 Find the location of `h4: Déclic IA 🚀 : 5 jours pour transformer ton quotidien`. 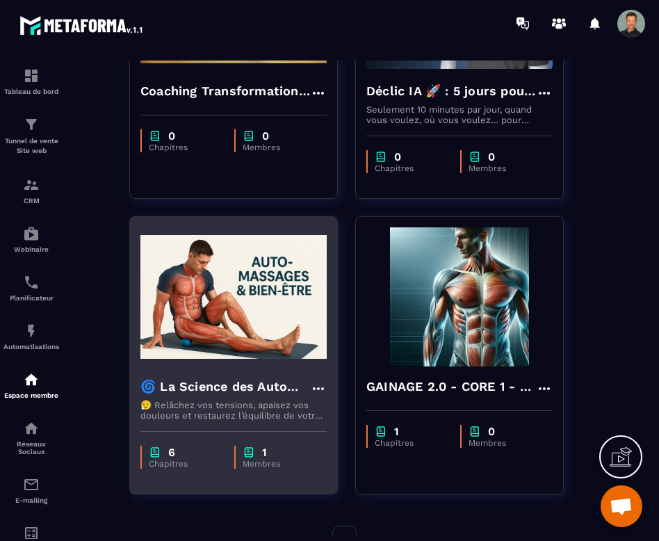

h4: Déclic IA 🚀 : 5 jours pour transformer ton quotidien is located at coordinates (451, 91).